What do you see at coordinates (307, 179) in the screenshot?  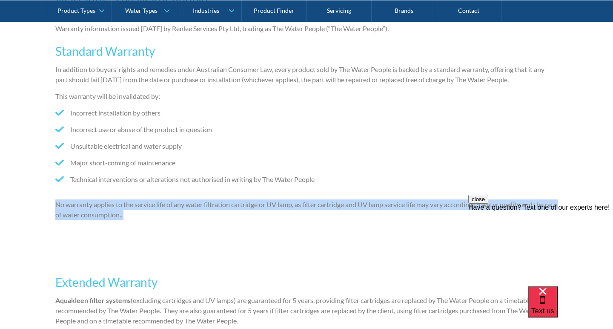 I see `li: Technical interventions or alterations not authorised in writing by The Water People` at bounding box center [307, 179].